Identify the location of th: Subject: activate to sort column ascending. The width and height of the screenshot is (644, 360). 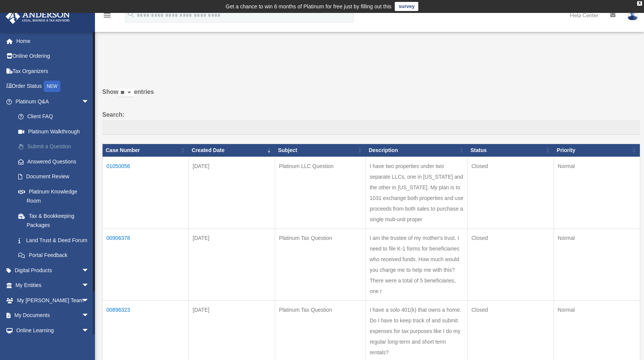
(320, 150).